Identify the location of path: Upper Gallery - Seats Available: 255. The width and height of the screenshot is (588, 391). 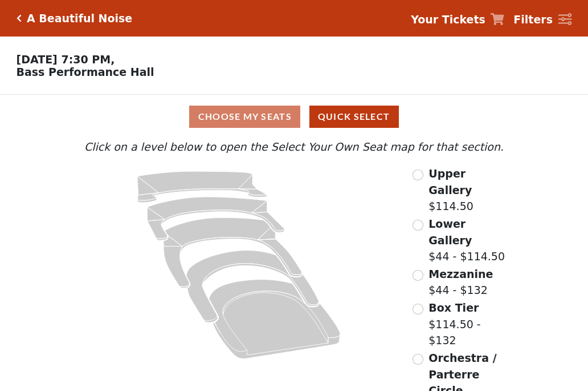
(202, 187).